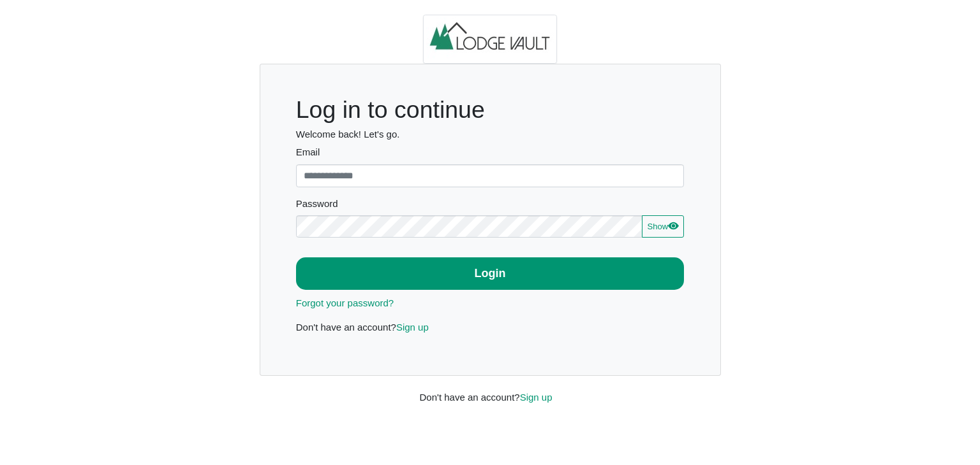 The width and height of the screenshot is (980, 465). What do you see at coordinates (345, 303) in the screenshot?
I see `a: Forgot your password?` at bounding box center [345, 303].